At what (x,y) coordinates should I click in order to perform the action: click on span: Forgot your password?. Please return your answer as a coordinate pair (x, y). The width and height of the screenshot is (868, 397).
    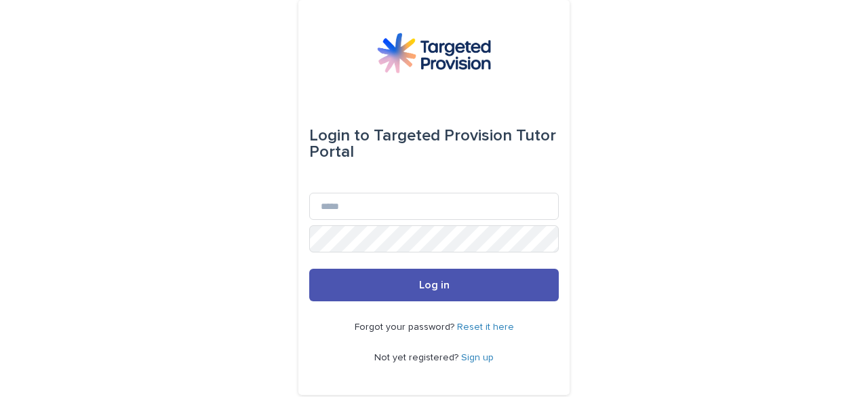
    Looking at the image, I should click on (405, 327).